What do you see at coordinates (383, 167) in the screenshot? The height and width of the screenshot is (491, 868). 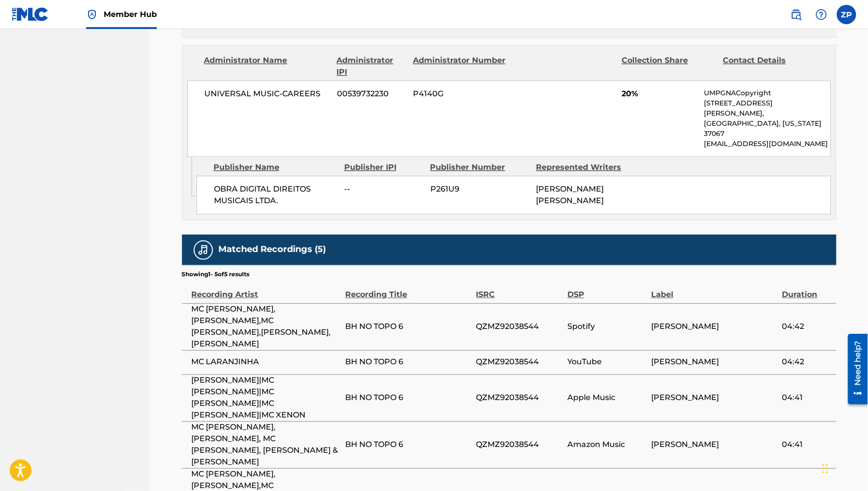 I see `div: Publisher IPI` at bounding box center [383, 167].